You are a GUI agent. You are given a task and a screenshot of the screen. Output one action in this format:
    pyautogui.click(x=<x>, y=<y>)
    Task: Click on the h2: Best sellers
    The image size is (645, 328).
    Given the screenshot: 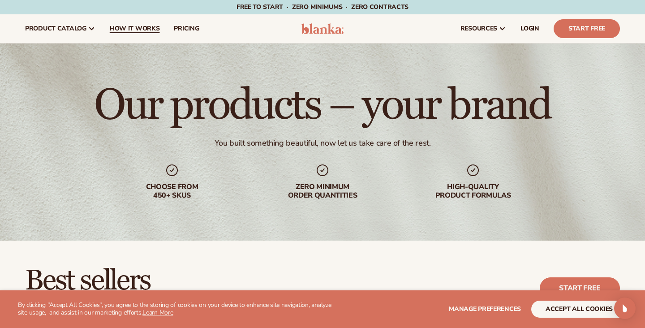 What is the action you would take?
    pyautogui.click(x=145, y=281)
    